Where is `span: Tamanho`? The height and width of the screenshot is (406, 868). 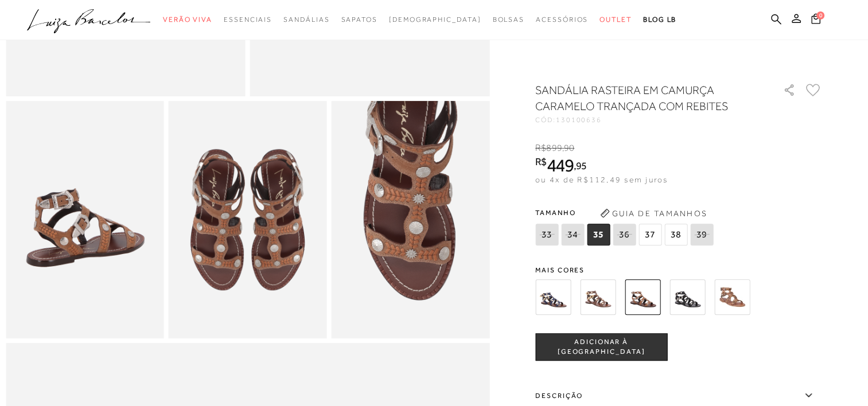 span: Tamanho is located at coordinates (625, 213).